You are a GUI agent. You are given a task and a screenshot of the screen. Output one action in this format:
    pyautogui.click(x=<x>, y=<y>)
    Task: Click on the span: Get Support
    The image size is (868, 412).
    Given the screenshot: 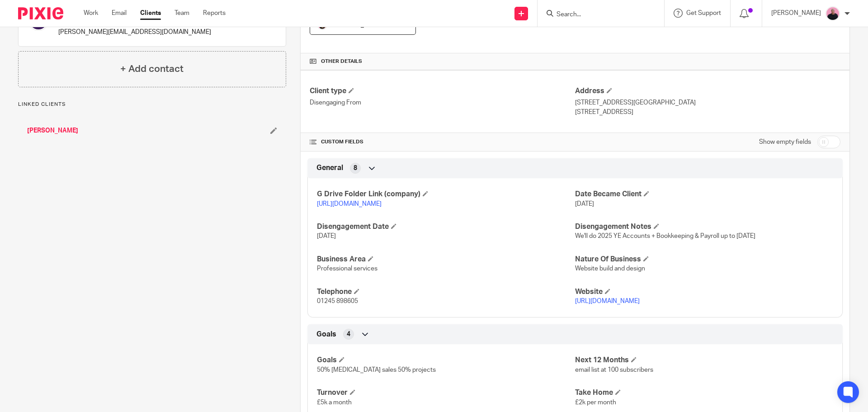 What is the action you would take?
    pyautogui.click(x=703, y=13)
    